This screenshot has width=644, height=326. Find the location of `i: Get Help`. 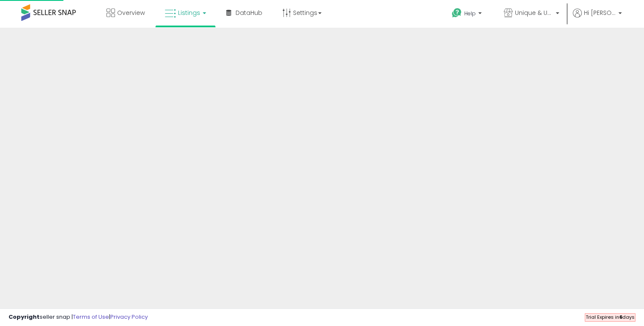

i: Get Help is located at coordinates (457, 13).